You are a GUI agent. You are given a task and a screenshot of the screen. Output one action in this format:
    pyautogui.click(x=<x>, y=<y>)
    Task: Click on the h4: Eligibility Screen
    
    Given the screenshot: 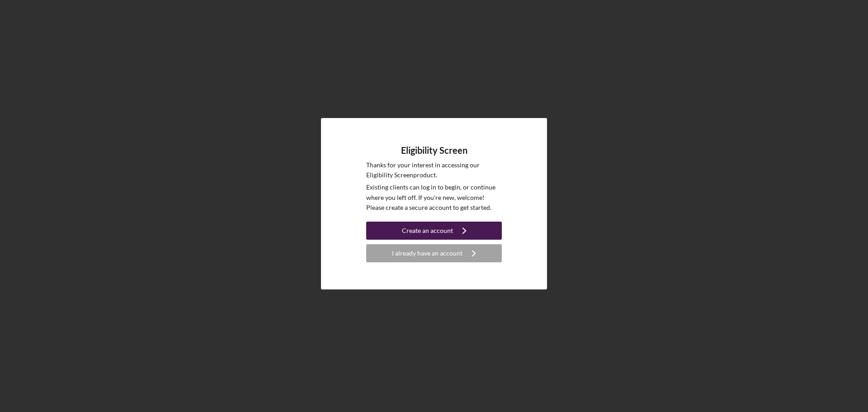 What is the action you would take?
    pyautogui.click(x=434, y=150)
    